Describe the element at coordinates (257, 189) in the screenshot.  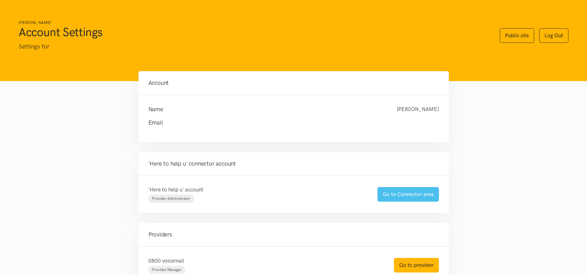
I see `p: 'Here to help u' account` at that location.